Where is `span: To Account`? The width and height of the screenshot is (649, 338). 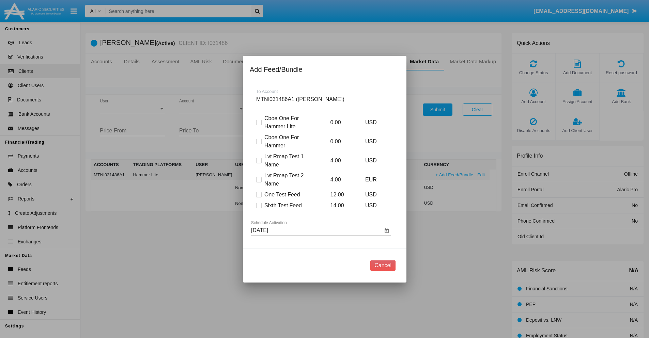 span: To Account is located at coordinates (267, 91).